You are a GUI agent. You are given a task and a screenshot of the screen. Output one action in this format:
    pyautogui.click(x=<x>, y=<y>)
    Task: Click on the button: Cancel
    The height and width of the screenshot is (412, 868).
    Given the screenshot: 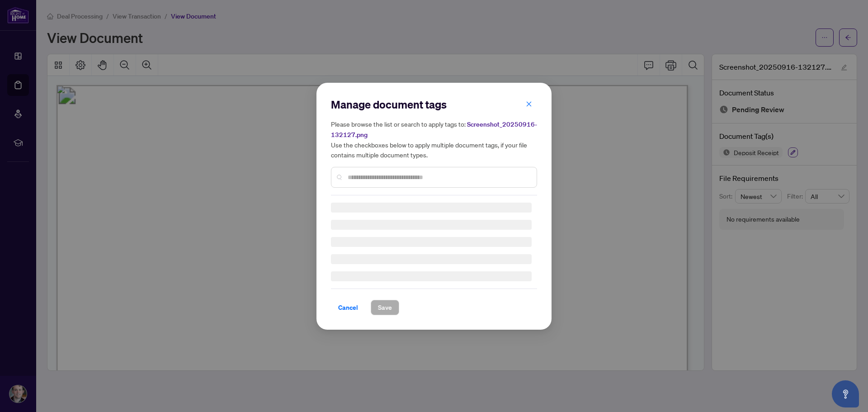 What is the action you would take?
    pyautogui.click(x=348, y=307)
    